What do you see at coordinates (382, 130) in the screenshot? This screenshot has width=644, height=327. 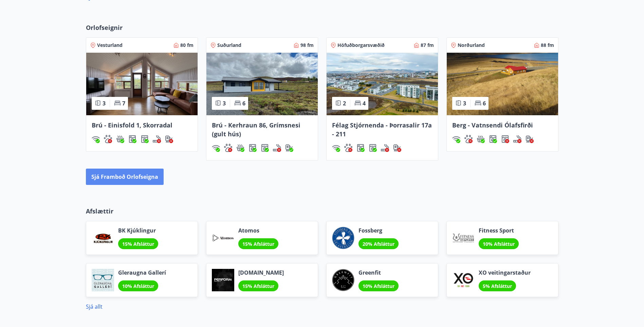 I see `span: Félag Stjórnenda - Þorrasalir 17a - 211` at bounding box center [382, 130].